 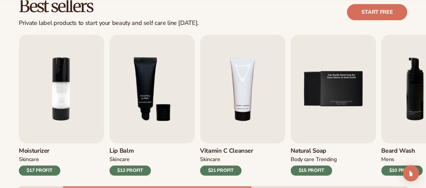 I want to click on div: Skincare, so click(x=210, y=160).